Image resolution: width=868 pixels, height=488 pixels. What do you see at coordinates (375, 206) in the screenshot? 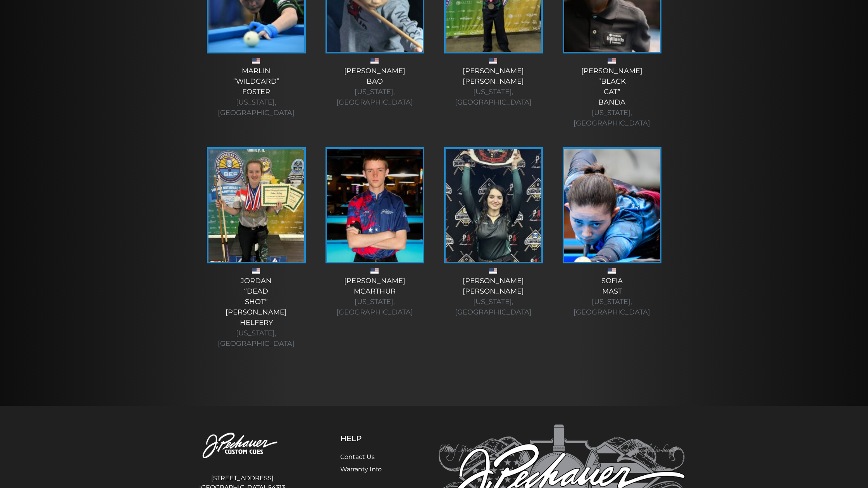
I see `img: 466786355_122141070980336358_2206843854591487300_n-225x320.jpg` at bounding box center [375, 206].